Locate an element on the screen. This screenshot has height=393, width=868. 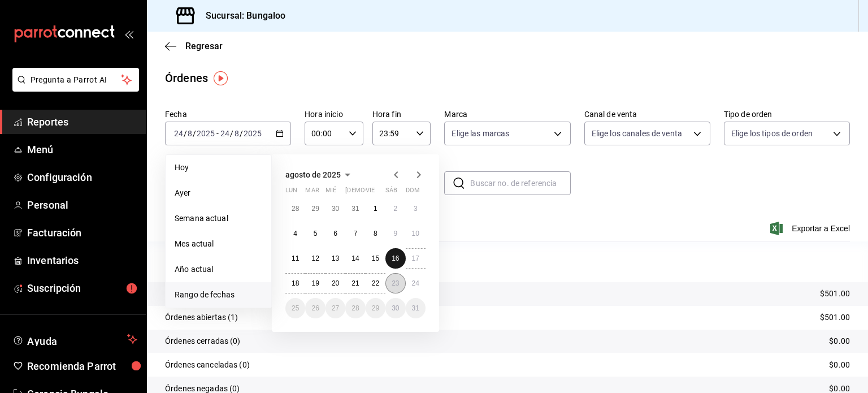
label: Marca is located at coordinates (507, 114).